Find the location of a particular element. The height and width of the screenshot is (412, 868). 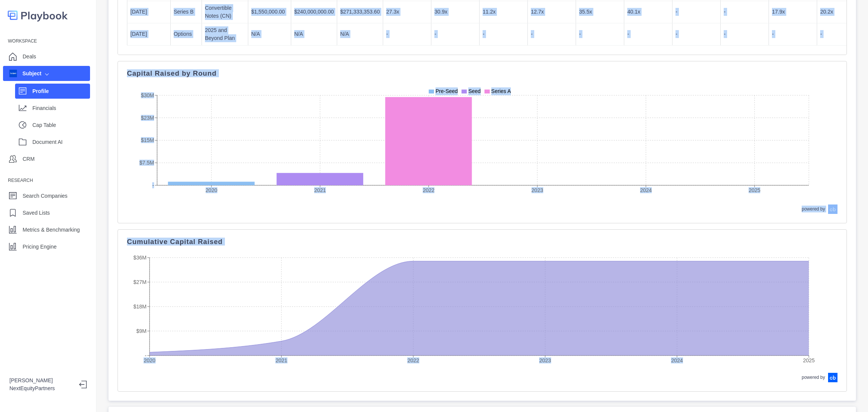

p: $240,000,000.00 is located at coordinates (314, 11).